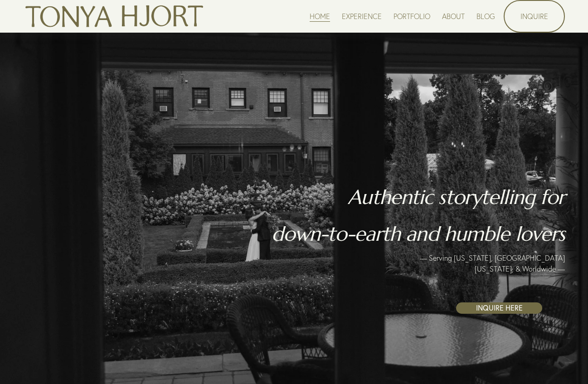 The width and height of the screenshot is (588, 384). I want to click on a: INQUIRE HERE, so click(499, 308).